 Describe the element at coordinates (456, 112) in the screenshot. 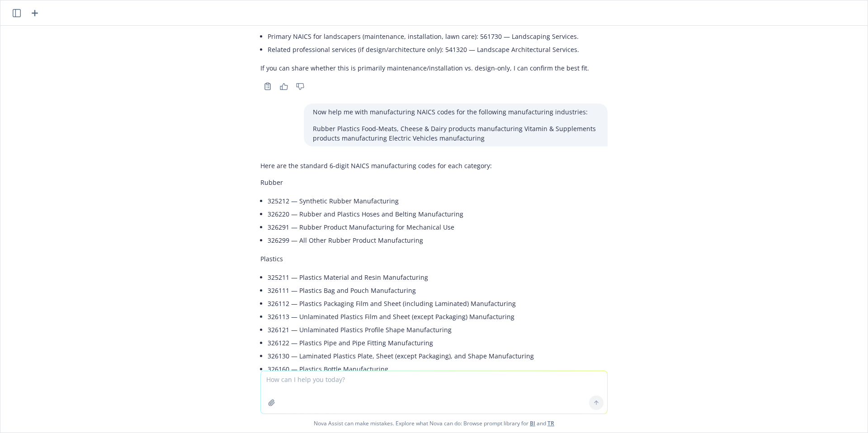

I see `p: Now help me with manufacturing NAICS codes for the following manufacturing industries:` at that location.